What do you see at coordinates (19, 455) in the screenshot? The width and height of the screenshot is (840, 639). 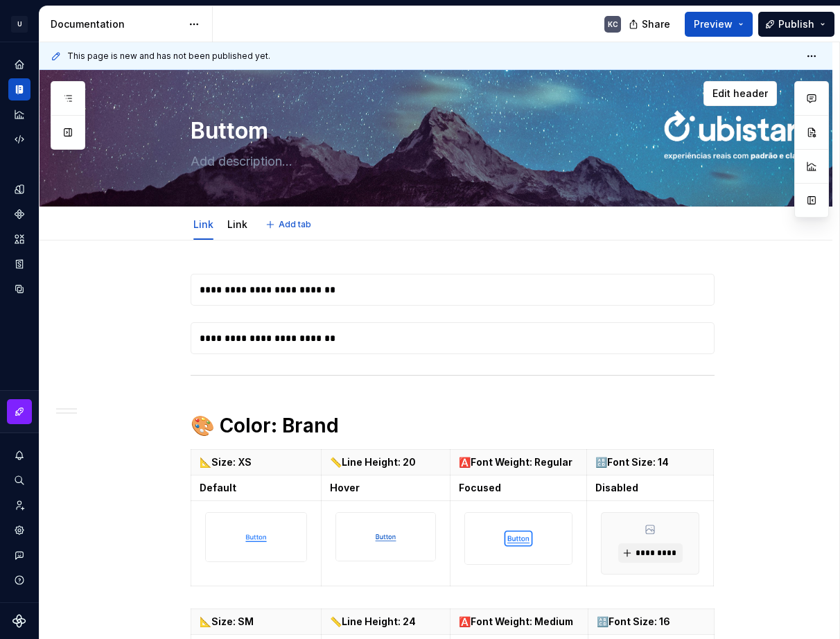 I see `button: Notifications` at bounding box center [19, 455].